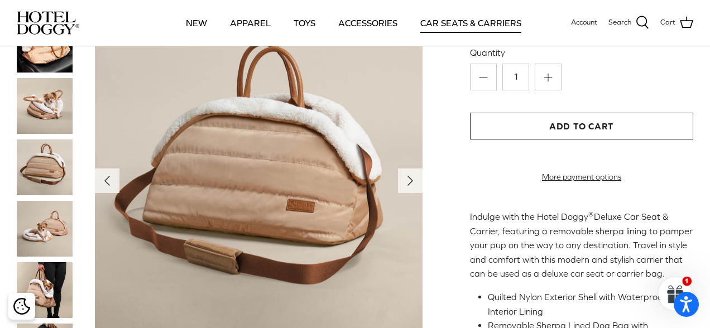 The height and width of the screenshot is (328, 710). I want to click on div: Primary navigation, so click(353, 23).